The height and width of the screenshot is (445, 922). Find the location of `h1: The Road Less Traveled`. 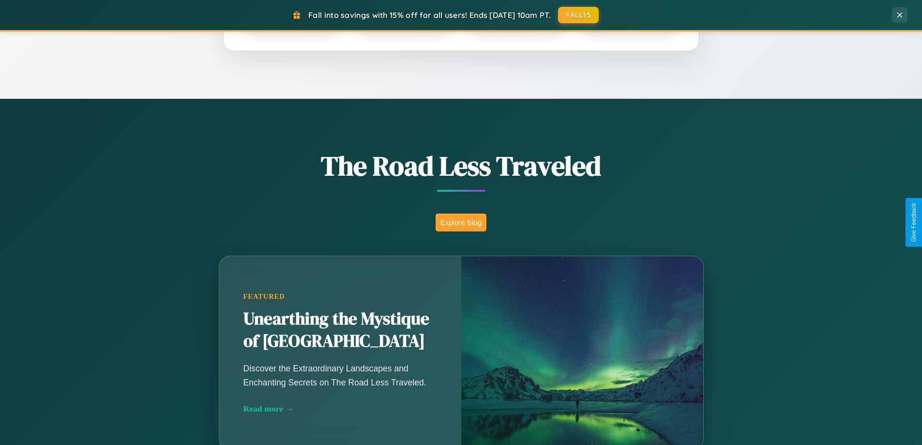

h1: The Road Less Traveled is located at coordinates (461, 166).